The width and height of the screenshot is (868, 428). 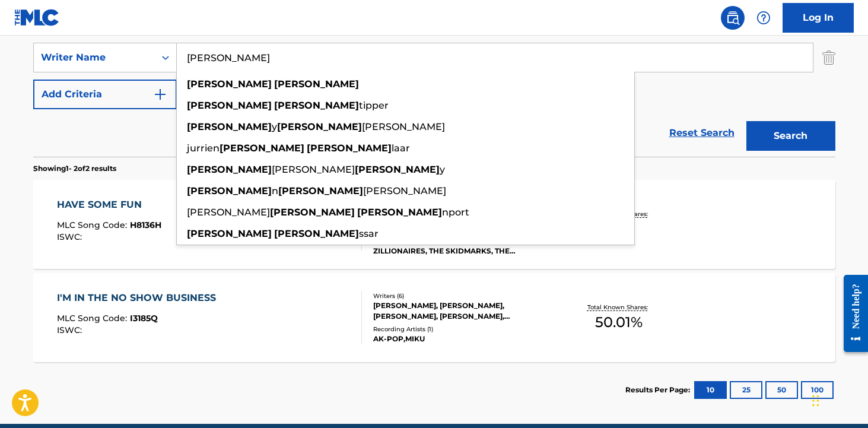 What do you see at coordinates (781, 390) in the screenshot?
I see `button: 50` at bounding box center [781, 390].